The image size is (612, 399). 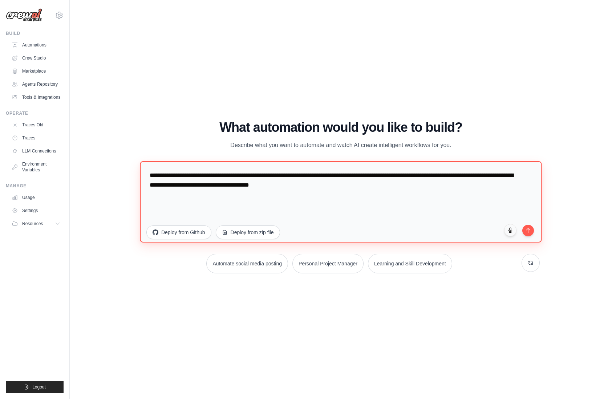 What do you see at coordinates (410, 264) in the screenshot?
I see `button: Learning and Skill Development` at bounding box center [410, 264].